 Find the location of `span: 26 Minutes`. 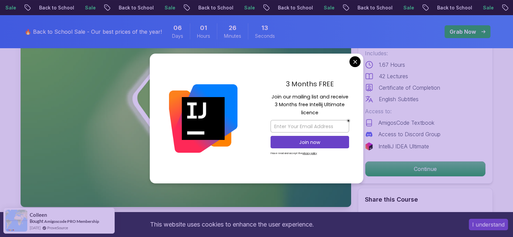

span: 26 Minutes is located at coordinates (232, 28).